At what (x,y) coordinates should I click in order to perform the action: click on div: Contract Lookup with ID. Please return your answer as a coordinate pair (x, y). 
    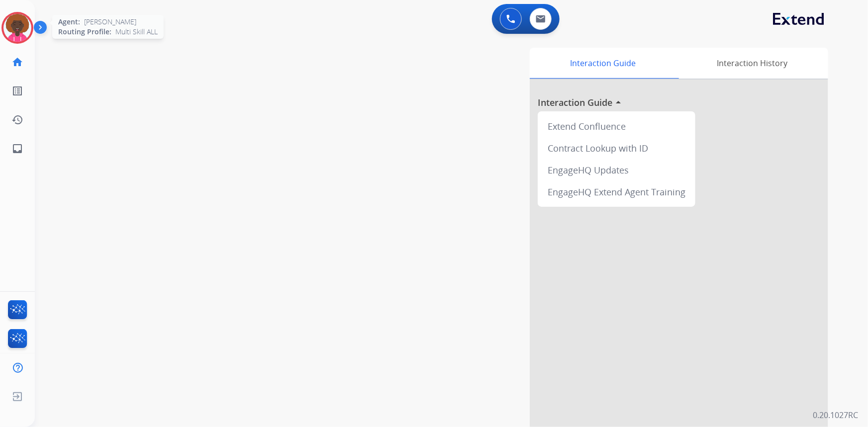
    Looking at the image, I should click on (616, 148).